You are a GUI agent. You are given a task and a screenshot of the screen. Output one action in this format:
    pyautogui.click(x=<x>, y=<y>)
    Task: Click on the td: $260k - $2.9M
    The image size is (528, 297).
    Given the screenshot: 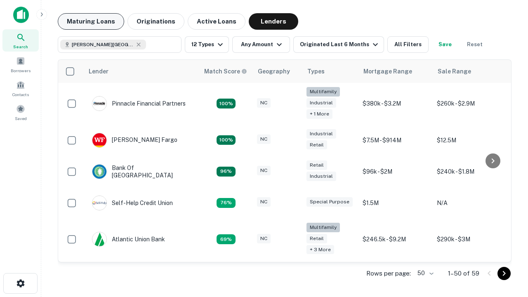 What is the action you would take?
    pyautogui.click(x=470, y=104)
    